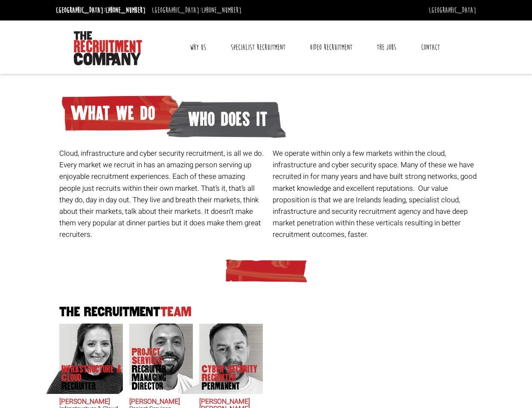  Describe the element at coordinates (91, 386) in the screenshot. I see `span: Recruiter` at that location.